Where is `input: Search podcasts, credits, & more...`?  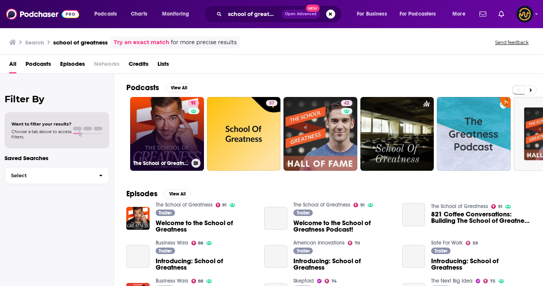 input: Search podcasts, credits, & more... is located at coordinates (253, 14).